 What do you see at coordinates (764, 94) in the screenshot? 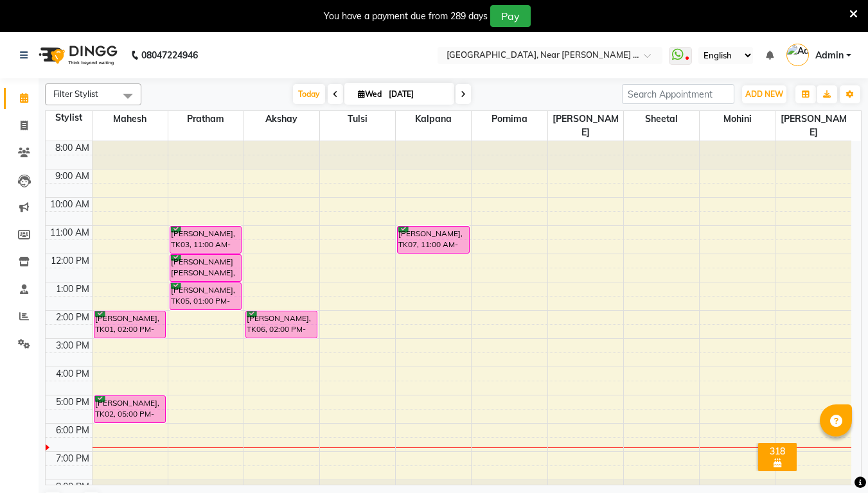
I see `button: ADD NEW` at bounding box center [764, 94].